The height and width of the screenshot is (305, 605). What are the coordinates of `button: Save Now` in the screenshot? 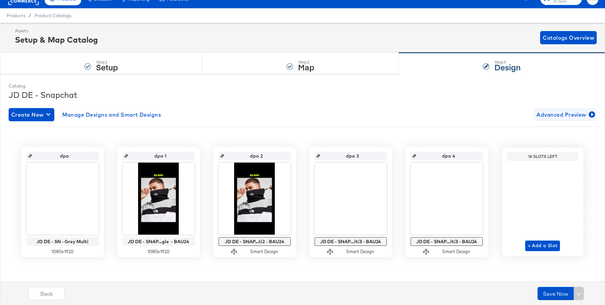 It's located at (555, 294).